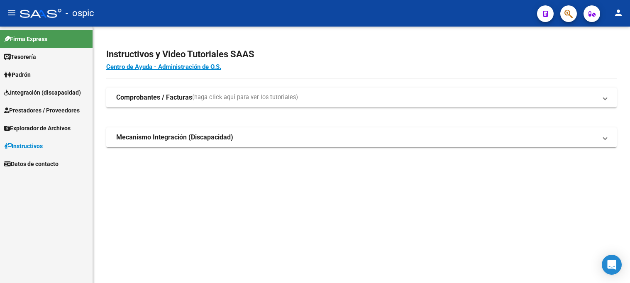 This screenshot has height=283, width=630. I want to click on mat-icon: menu, so click(12, 13).